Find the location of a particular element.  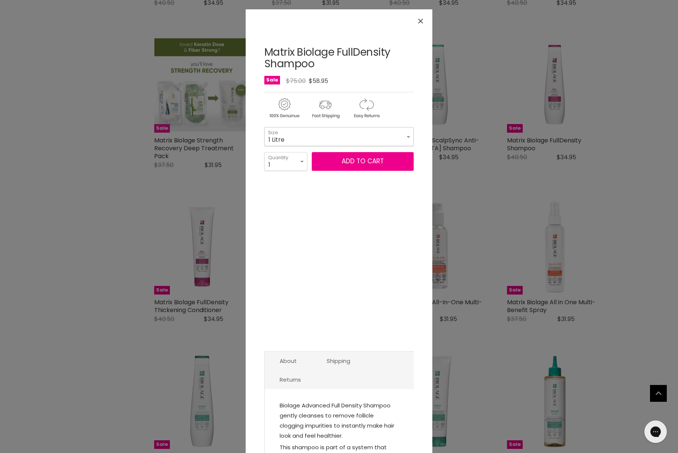

span: $75.00 is located at coordinates (296, 81).